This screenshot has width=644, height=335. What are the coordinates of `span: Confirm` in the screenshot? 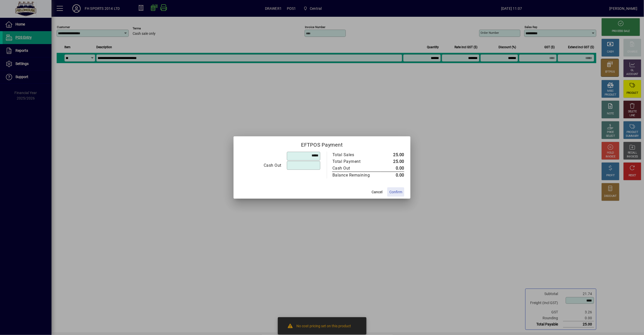 It's located at (396, 192).